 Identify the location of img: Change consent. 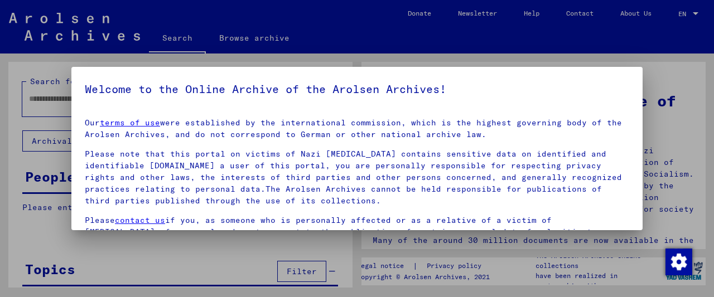
(679, 262).